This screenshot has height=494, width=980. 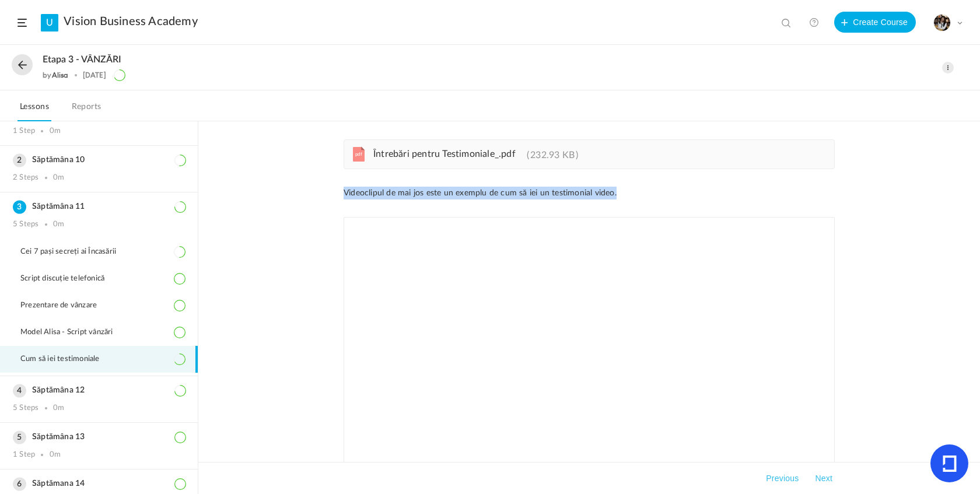 What do you see at coordinates (590, 193) in the screenshot?
I see `p: Videoclipul de mai jos este un exemplu de cum să iei un testimonial video.` at bounding box center [590, 193].